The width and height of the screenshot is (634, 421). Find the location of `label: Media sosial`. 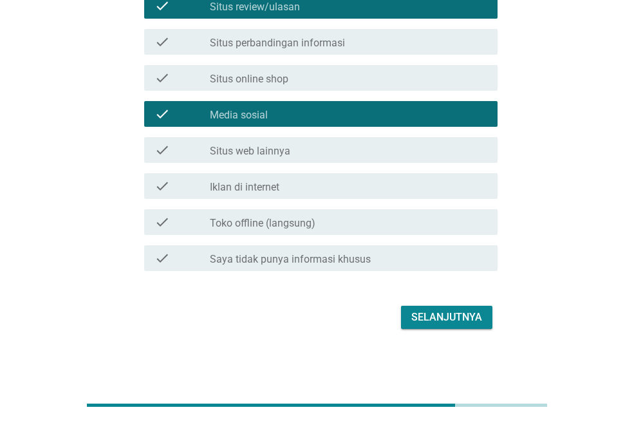

label: Media sosial is located at coordinates (239, 115).